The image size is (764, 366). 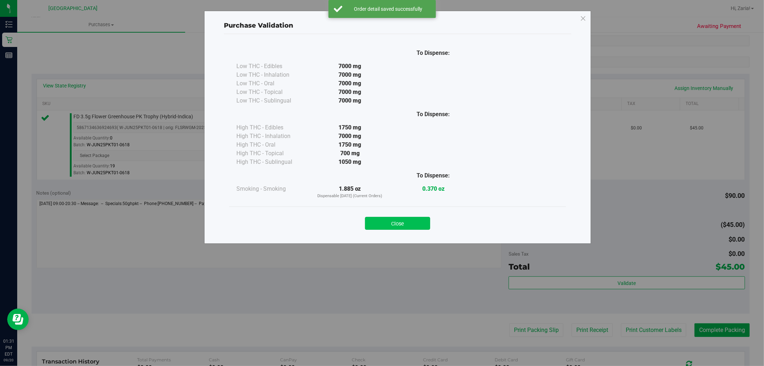 I want to click on div: Low THC - Oral, so click(x=272, y=83).